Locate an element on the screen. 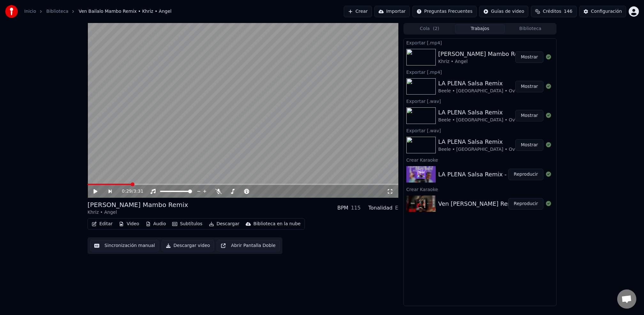 This screenshot has height=315, width=644. button: Créditos146 is located at coordinates (554, 12).